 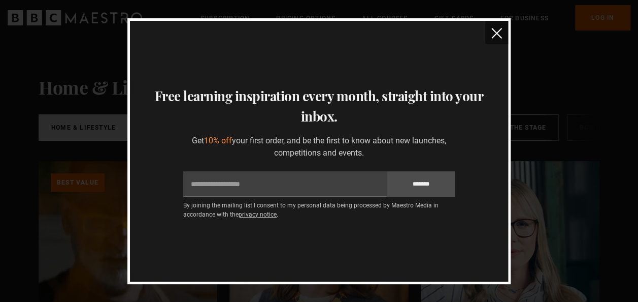 What do you see at coordinates (497, 32) in the screenshot?
I see `button: close` at bounding box center [497, 32].